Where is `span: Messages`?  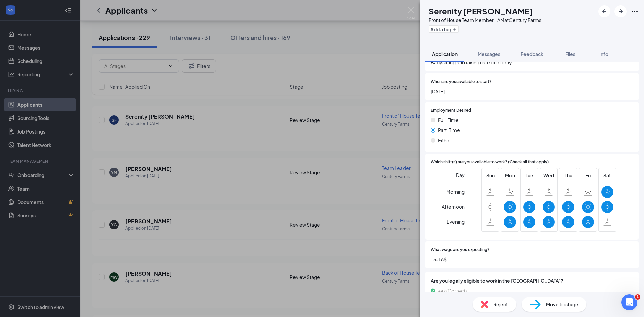
span: Messages is located at coordinates (489, 54).